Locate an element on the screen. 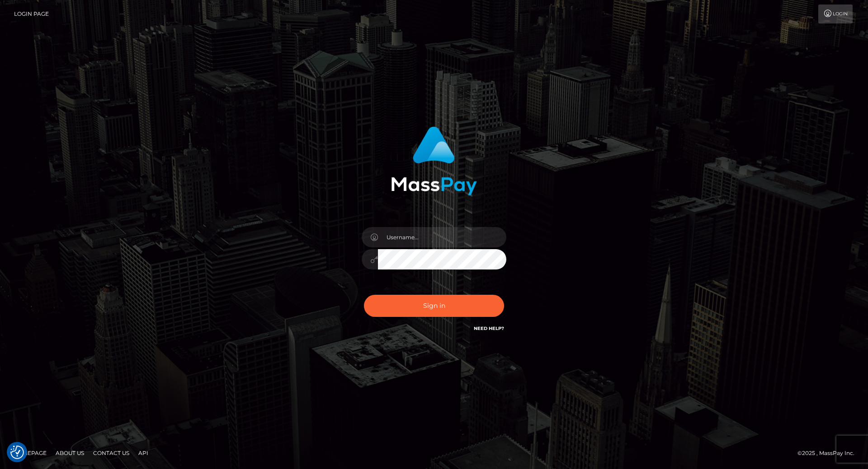 This screenshot has width=868, height=469. img: MassPay Login is located at coordinates (434, 161).